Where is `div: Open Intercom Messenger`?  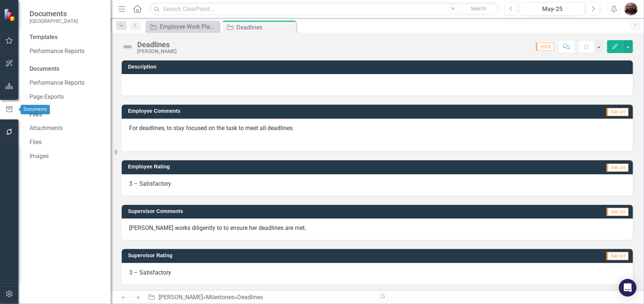 div: Open Intercom Messenger is located at coordinates (628, 288).